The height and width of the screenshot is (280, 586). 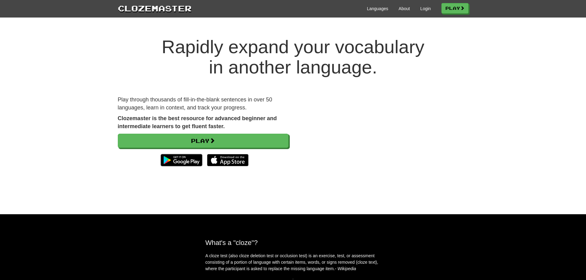 I want to click on a: Login, so click(x=425, y=9).